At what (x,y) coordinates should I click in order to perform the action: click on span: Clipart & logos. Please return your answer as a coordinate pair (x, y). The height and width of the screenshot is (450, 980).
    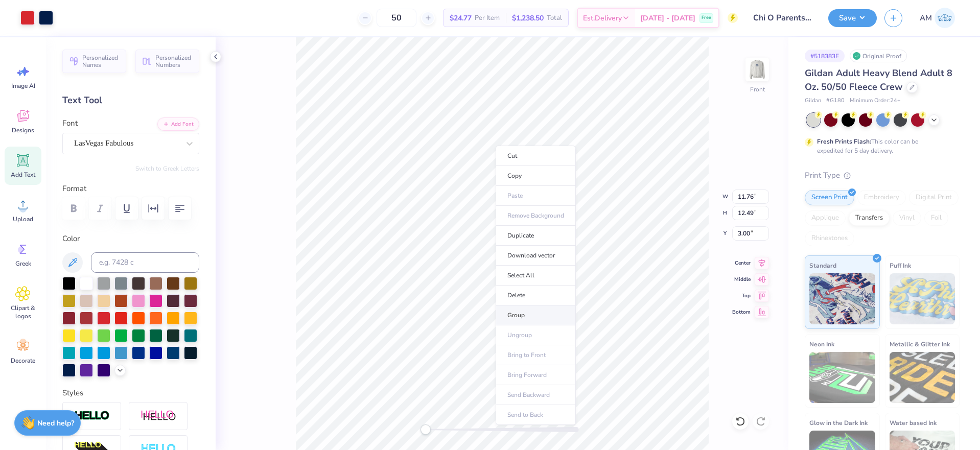
    Looking at the image, I should click on (23, 312).